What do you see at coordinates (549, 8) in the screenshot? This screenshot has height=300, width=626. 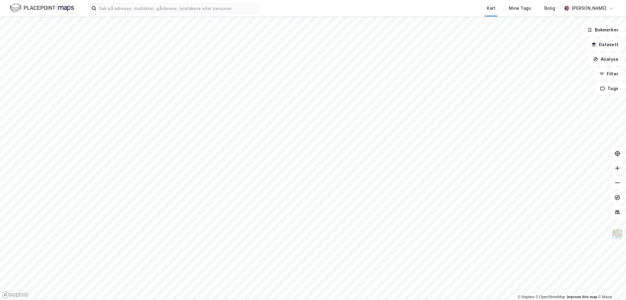 I see `div: Bolig` at bounding box center [549, 8].